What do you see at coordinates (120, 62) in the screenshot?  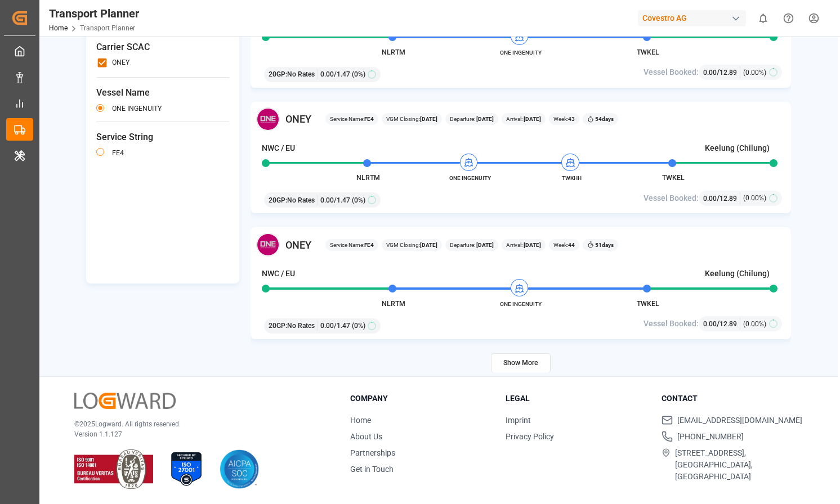 I see `label: ONEY` at bounding box center [120, 62].